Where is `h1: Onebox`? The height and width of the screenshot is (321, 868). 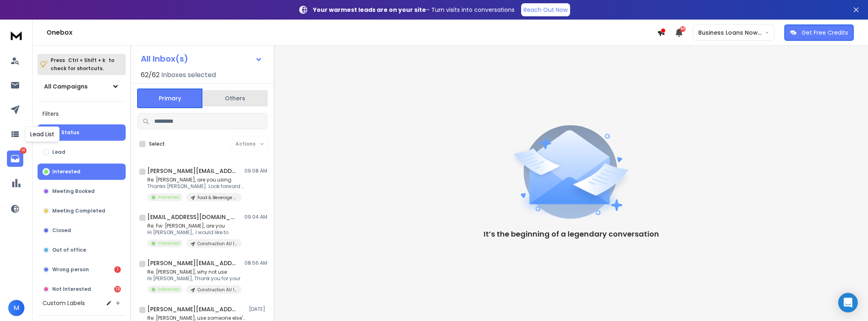 h1: Onebox is located at coordinates (352, 32).